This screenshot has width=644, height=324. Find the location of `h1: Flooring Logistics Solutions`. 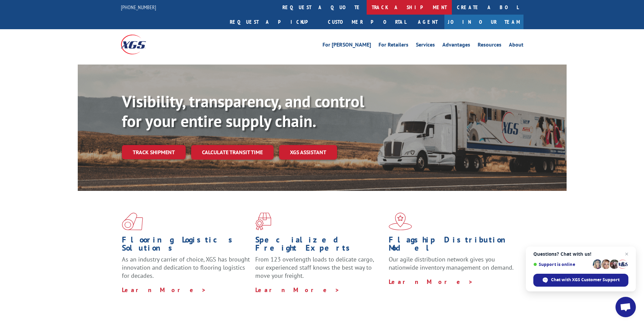

h1: Flooring Logistics Solutions is located at coordinates (186, 245).